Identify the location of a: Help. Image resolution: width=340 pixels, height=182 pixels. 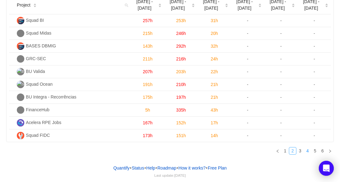
(150, 168).